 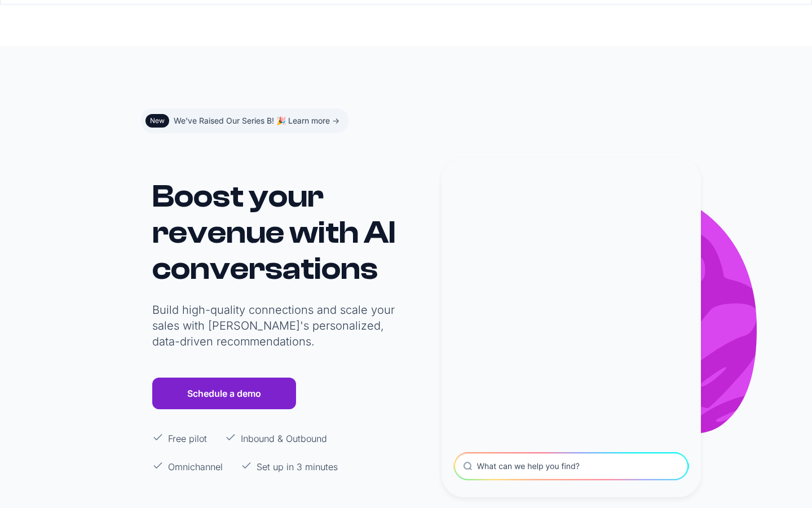 What do you see at coordinates (187, 439) in the screenshot?
I see `p: Free pilot` at bounding box center [187, 439].